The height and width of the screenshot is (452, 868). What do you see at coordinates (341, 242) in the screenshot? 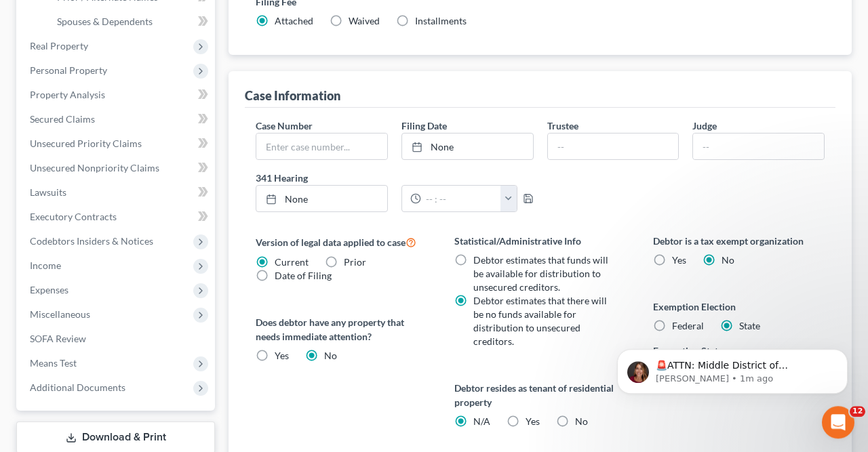
I see `label: Version of legal data applied to case` at bounding box center [341, 242].